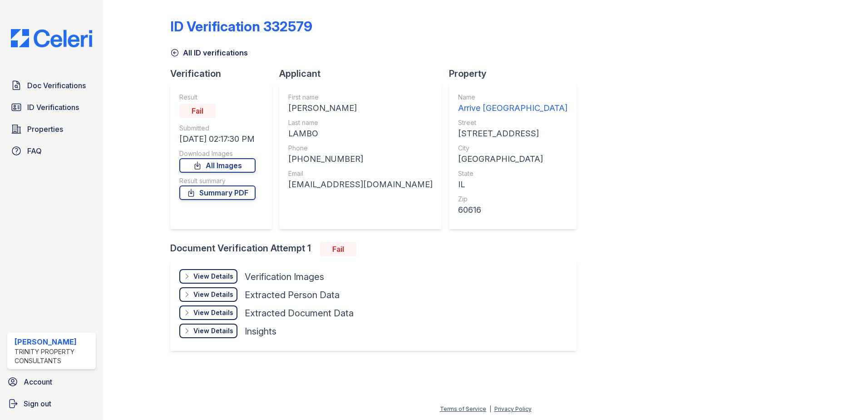 The image size is (868, 420). What do you see at coordinates (513, 173) in the screenshot?
I see `div: State` at bounding box center [513, 173].